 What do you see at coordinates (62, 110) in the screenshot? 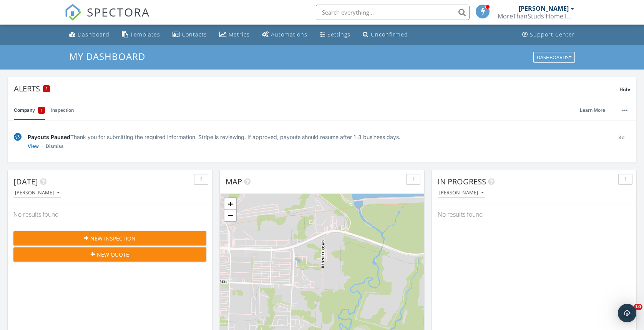
I see `a: Inspection` at bounding box center [62, 110].